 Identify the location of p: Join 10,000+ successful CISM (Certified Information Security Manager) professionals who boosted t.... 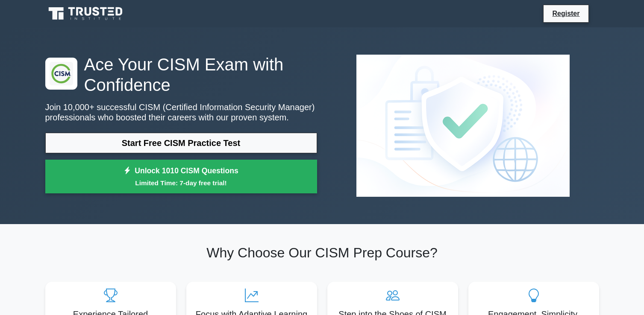
(181, 112).